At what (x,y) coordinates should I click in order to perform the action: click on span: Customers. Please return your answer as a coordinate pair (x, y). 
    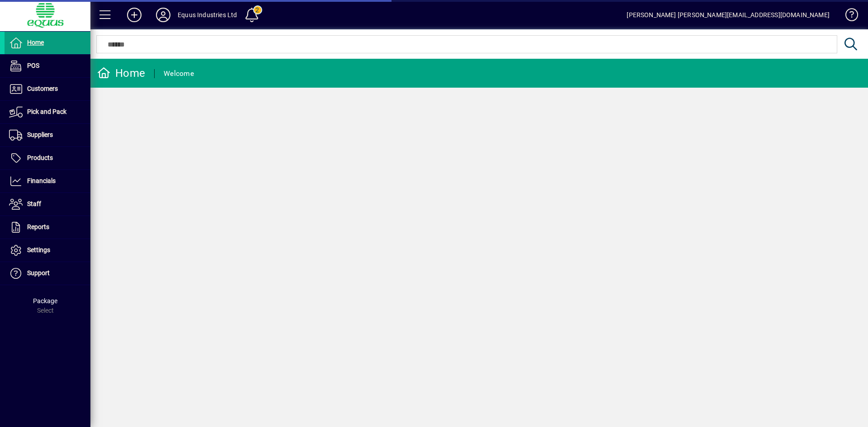
    Looking at the image, I should click on (42, 88).